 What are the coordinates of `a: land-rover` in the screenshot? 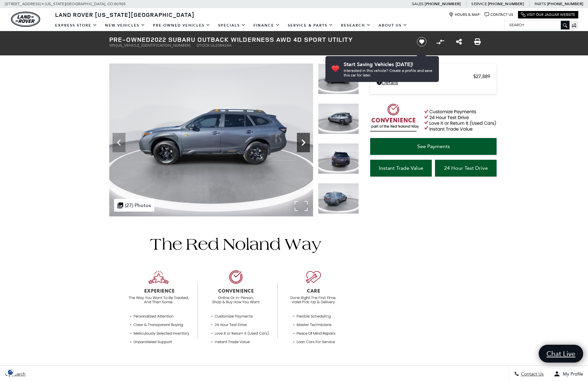 It's located at (26, 19).